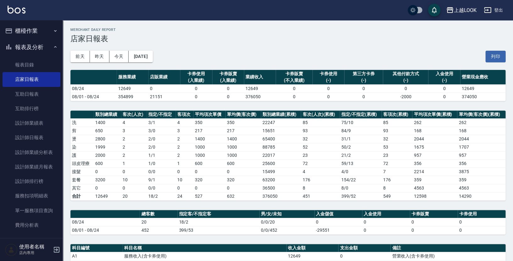 This screenshot has height=261, width=513. Describe the element at coordinates (16, 9) in the screenshot. I see `img: Logo` at that location.